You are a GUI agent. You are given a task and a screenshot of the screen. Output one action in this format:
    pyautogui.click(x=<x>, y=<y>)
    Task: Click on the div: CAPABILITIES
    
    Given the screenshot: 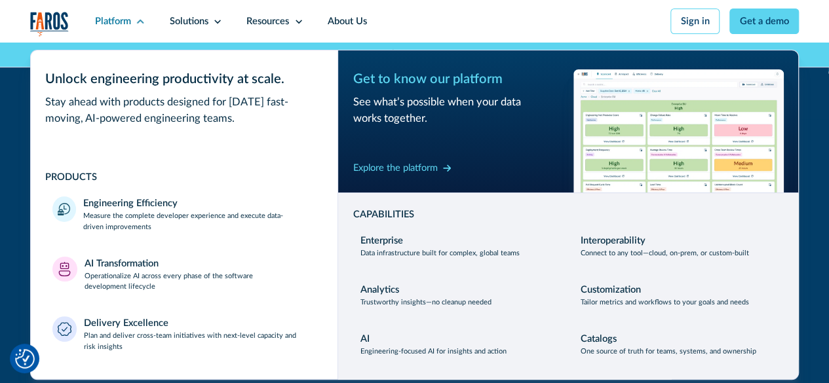 What is the action you would take?
    pyautogui.click(x=568, y=215)
    